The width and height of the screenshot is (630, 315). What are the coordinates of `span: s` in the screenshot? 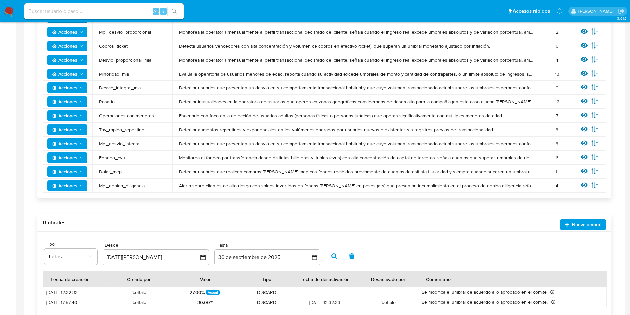 It's located at (163, 11).